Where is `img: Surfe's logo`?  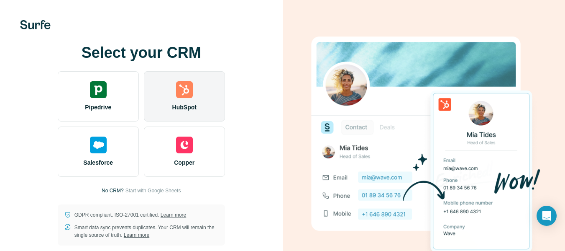 img: Surfe's logo is located at coordinates (35, 25).